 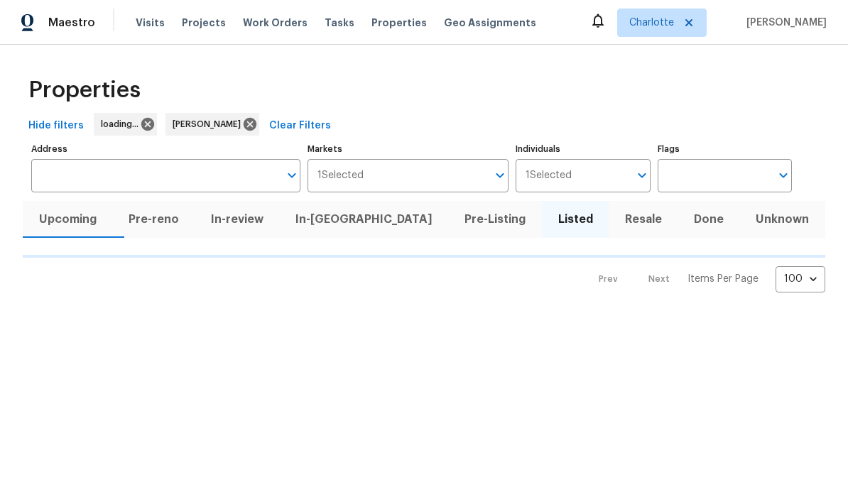 I want to click on span: Hide filters, so click(x=56, y=126).